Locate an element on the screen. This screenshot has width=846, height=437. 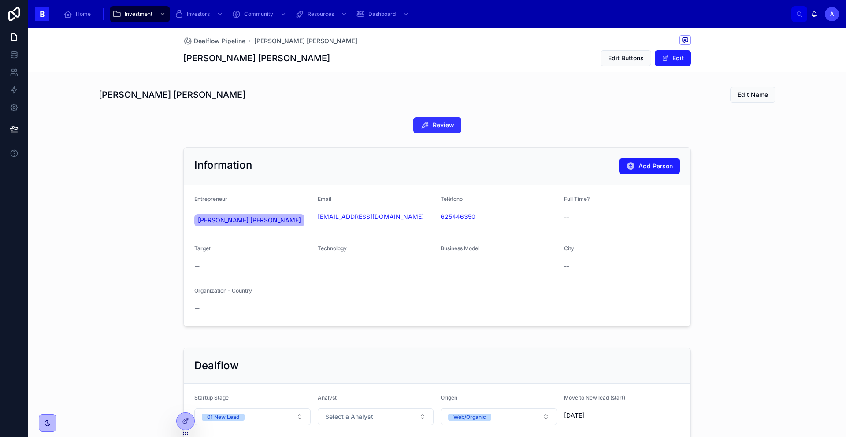
span: Investors is located at coordinates (198, 14).